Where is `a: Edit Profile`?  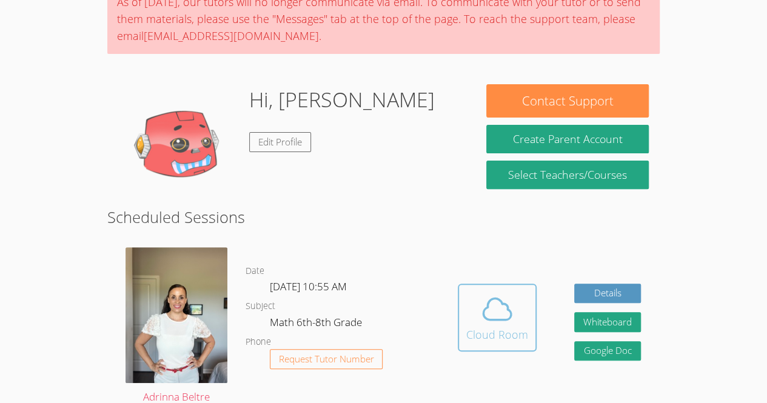
a: Edit Profile is located at coordinates (280, 142).